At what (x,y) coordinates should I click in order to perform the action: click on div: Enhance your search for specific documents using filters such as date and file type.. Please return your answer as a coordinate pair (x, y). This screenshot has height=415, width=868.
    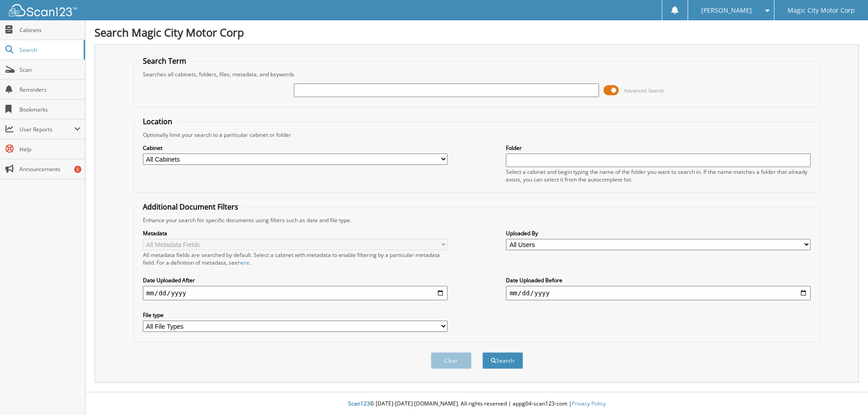
    Looking at the image, I should click on (477, 220).